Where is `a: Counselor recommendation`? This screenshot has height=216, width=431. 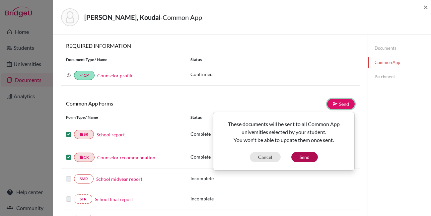
a: Counselor recommendation is located at coordinates (126, 157).